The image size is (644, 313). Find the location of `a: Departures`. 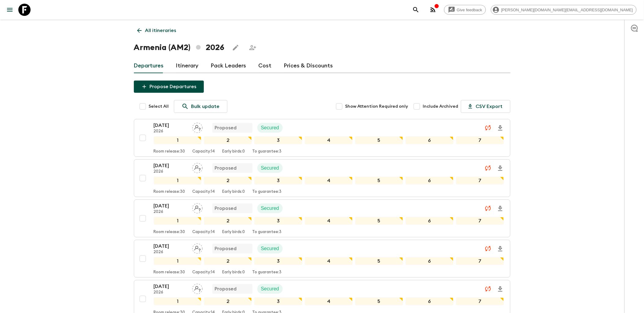

a: Departures is located at coordinates (149, 66).